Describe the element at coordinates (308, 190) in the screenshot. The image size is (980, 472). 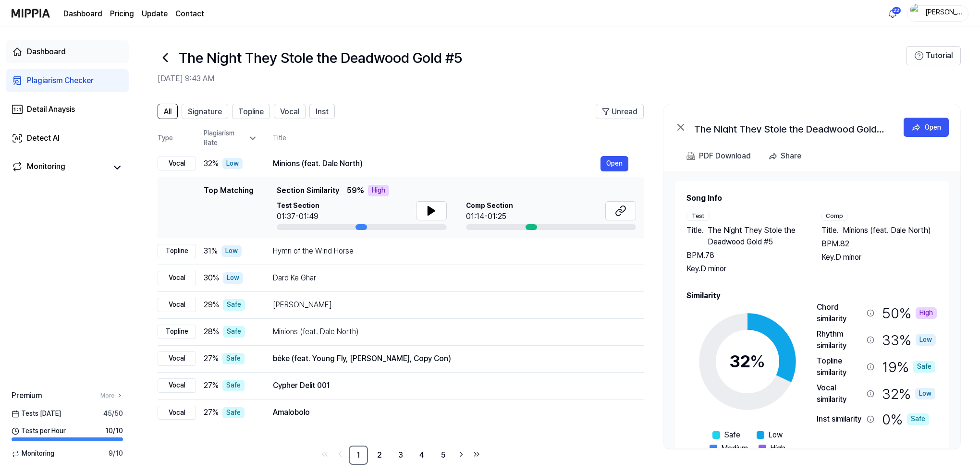
I see `span: Section Similarity` at that location.